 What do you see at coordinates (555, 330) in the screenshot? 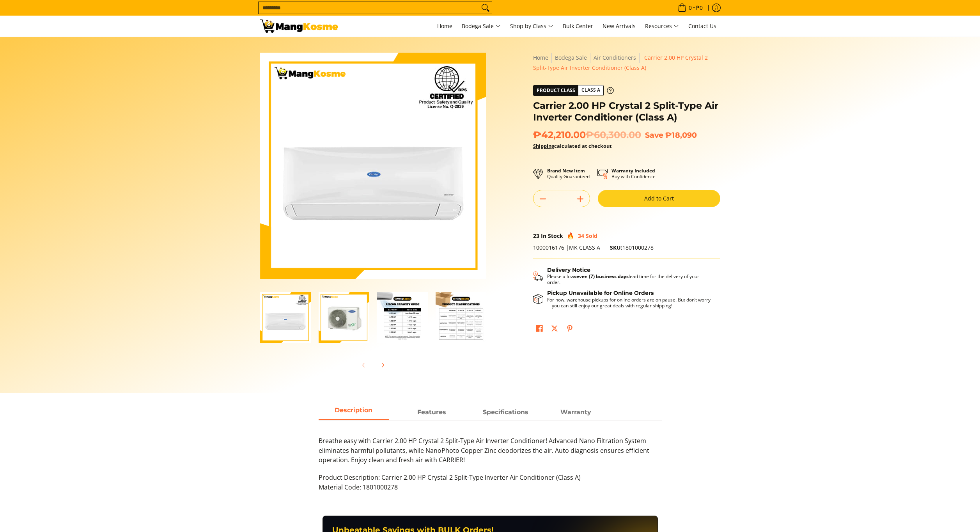
I see `a: Post on X` at bounding box center [555, 330].